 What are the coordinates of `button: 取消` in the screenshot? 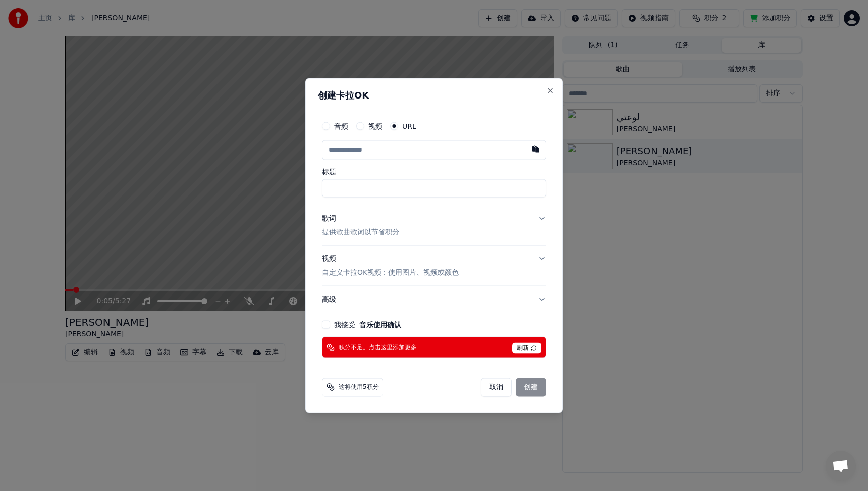 It's located at (496, 388).